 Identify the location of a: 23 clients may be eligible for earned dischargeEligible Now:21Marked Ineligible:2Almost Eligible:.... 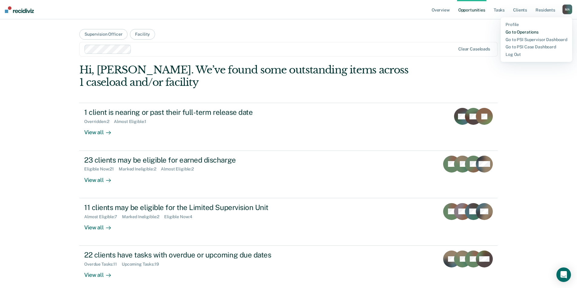
(288, 175).